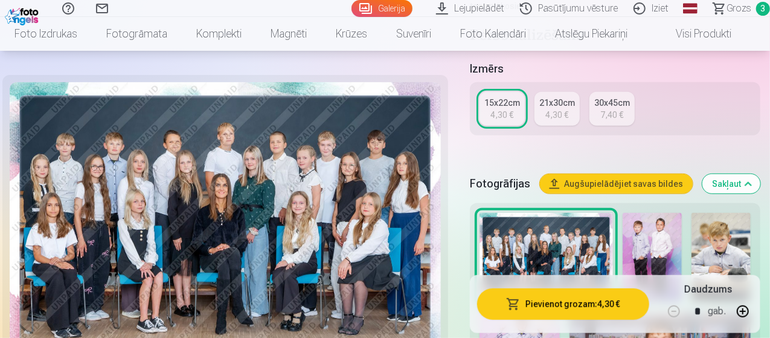 The width and height of the screenshot is (770, 338). What do you see at coordinates (289, 34) in the screenshot?
I see `a: Magnēti` at bounding box center [289, 34].